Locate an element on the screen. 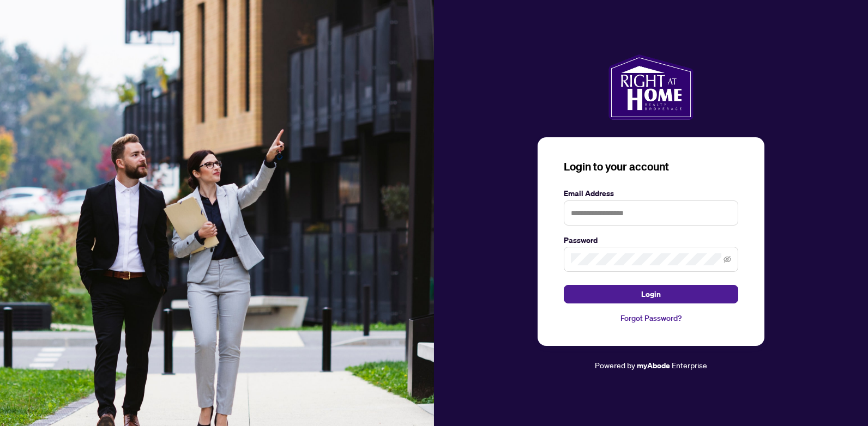 This screenshot has height=426, width=868. label: Password is located at coordinates (651, 240).